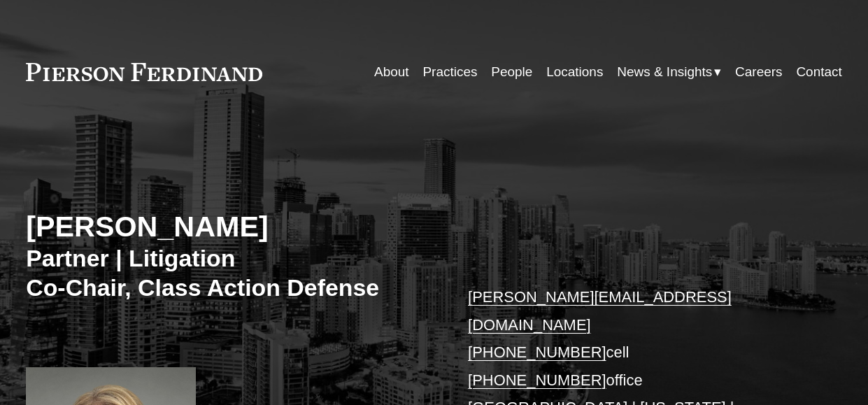 This screenshot has width=868, height=405. What do you see at coordinates (511, 72) in the screenshot?
I see `a: People` at bounding box center [511, 72].